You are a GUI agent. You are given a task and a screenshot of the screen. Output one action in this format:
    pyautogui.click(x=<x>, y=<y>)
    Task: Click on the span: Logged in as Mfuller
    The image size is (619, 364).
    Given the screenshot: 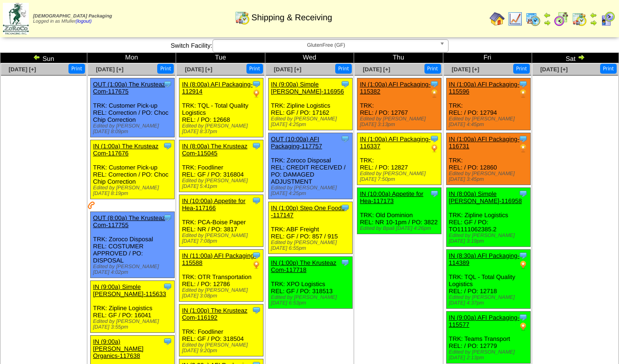 What is the action you would take?
    pyautogui.click(x=72, y=19)
    